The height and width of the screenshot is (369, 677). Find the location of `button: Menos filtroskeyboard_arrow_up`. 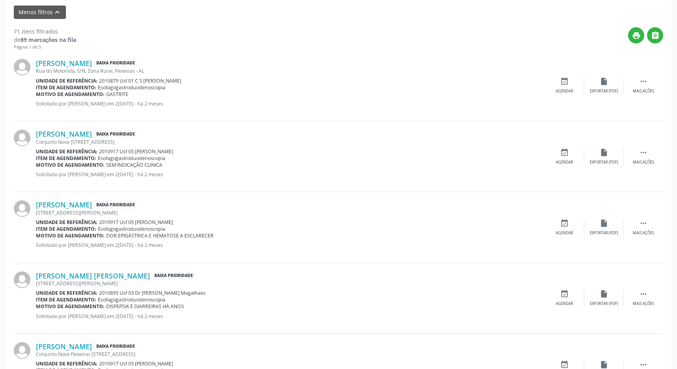

button: Menos filtroskeyboard_arrow_up is located at coordinates (40, 12).